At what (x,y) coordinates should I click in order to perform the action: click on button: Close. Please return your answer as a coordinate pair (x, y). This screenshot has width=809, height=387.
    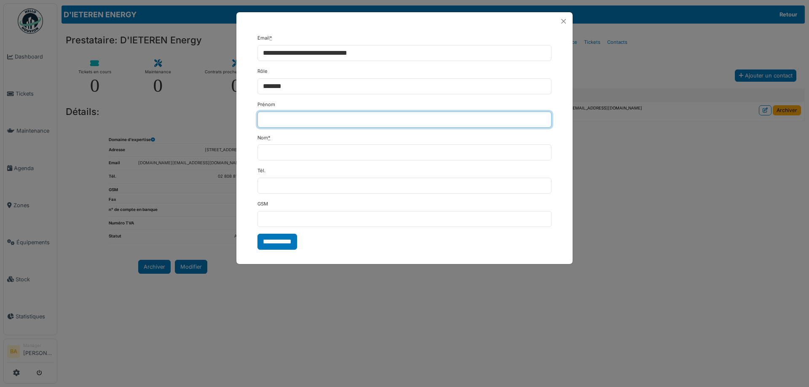
    Looking at the image, I should click on (564, 21).